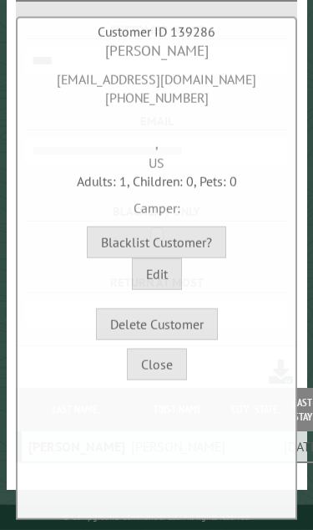  Describe the element at coordinates (157, 139) in the screenshot. I see `div: , US` at that location.